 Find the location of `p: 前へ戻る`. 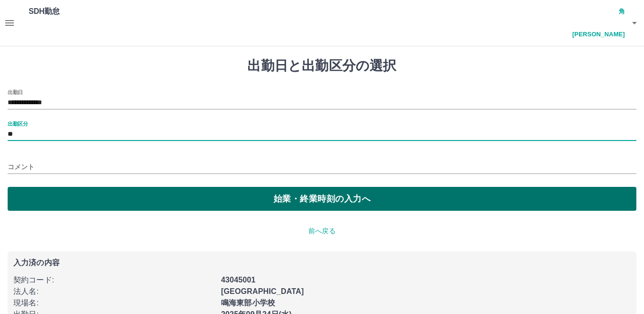

p: 前へ戻る is located at coordinates (322, 231).